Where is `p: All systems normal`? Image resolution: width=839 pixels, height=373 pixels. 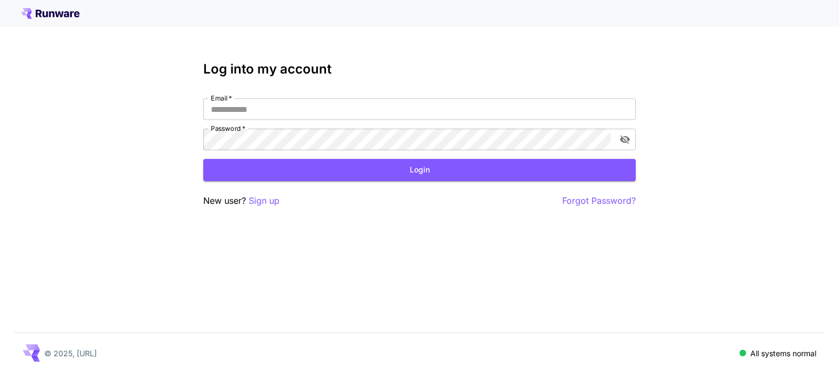 p: All systems normal is located at coordinates (783, 353).